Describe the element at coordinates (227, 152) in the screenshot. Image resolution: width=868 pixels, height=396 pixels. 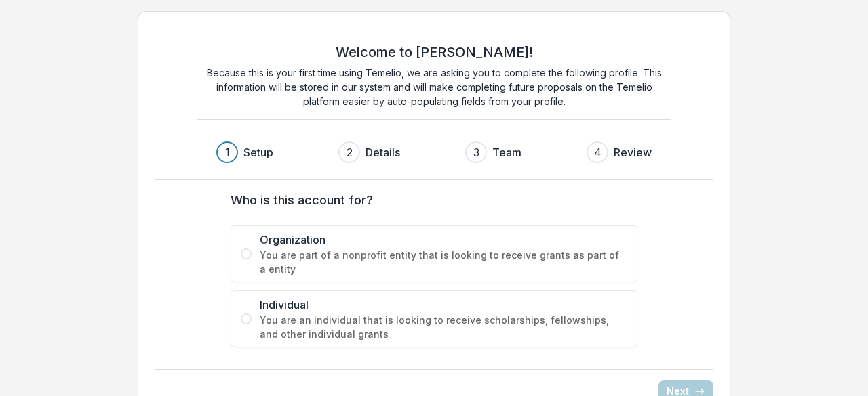
I see `div: 1` at that location.